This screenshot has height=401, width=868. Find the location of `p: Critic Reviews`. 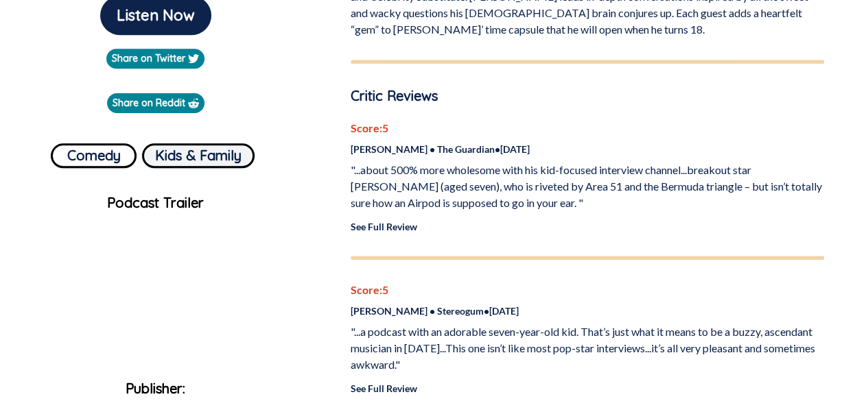

p: Critic Reviews is located at coordinates (587, 96).